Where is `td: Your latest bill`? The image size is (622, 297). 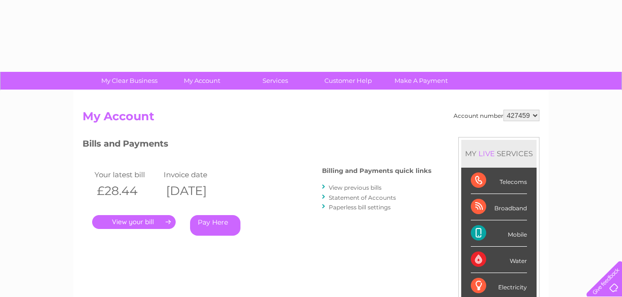
td: Your latest bill is located at coordinates (127, 175).